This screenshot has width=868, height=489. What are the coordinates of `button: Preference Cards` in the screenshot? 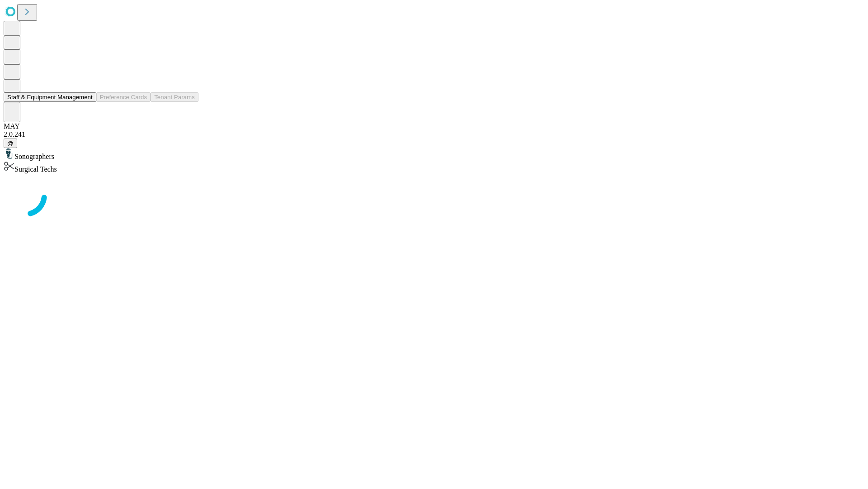 It's located at (124, 97).